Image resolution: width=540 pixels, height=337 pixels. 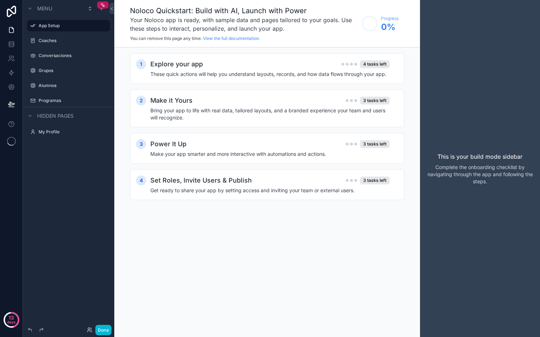 I want to click on span: Hidden pages, so click(x=55, y=116).